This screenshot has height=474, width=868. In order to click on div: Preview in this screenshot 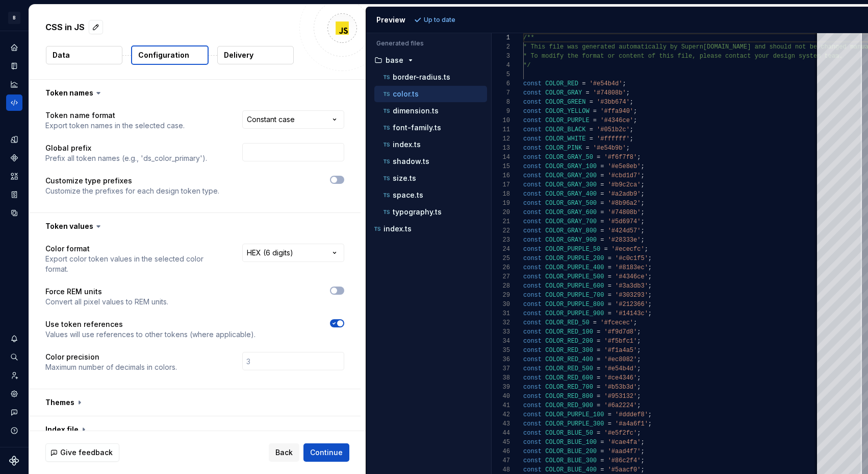, I will do `click(391, 20)`.